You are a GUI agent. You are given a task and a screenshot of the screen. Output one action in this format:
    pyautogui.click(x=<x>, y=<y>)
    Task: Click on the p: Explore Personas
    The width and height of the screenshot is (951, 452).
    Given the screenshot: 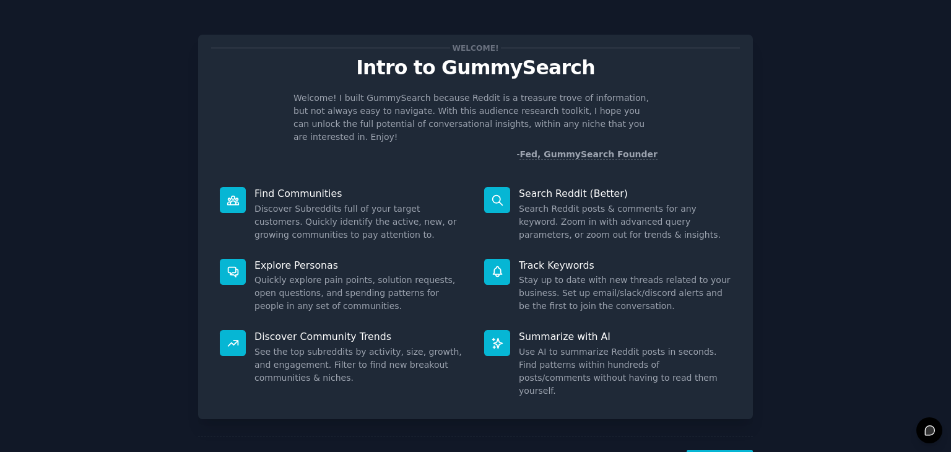 What is the action you would take?
    pyautogui.click(x=360, y=265)
    